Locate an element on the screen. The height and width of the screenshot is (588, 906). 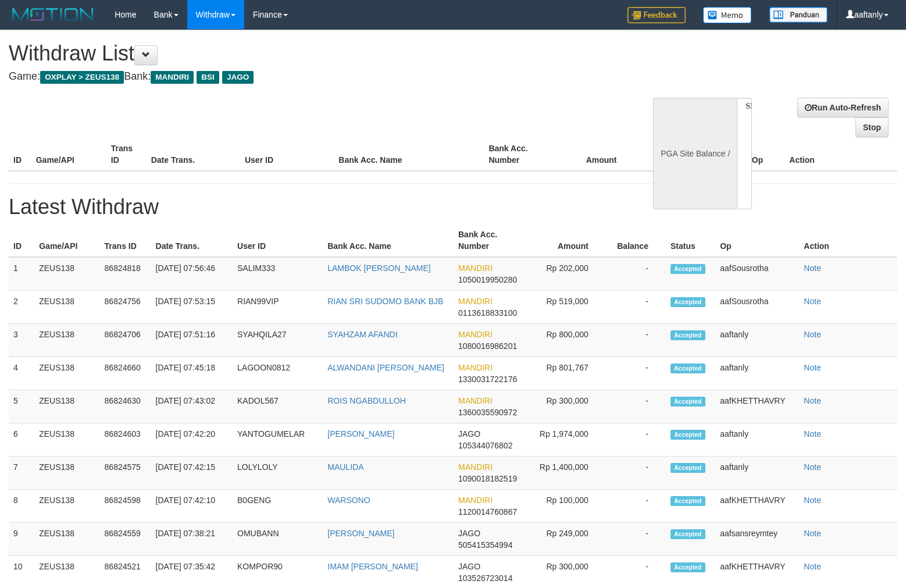
img: Feedback.jpg is located at coordinates (657, 15).